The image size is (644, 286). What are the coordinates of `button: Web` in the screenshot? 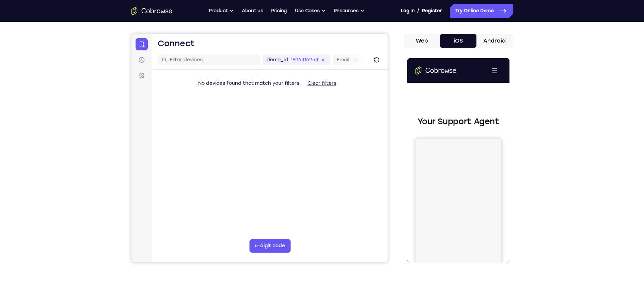 It's located at (422, 41).